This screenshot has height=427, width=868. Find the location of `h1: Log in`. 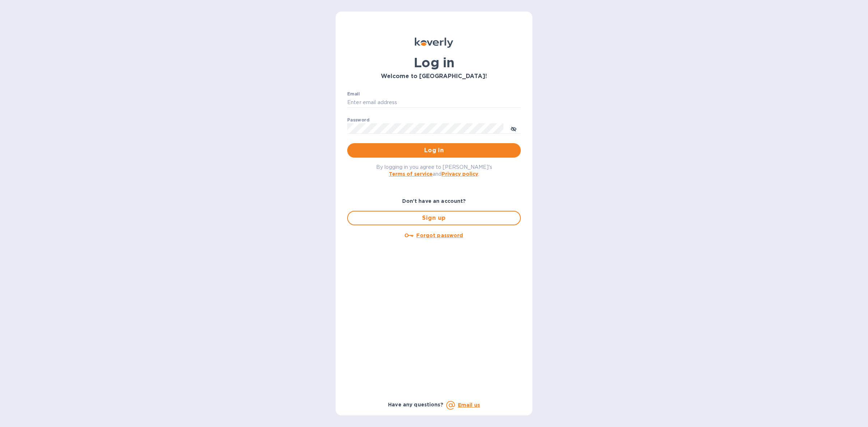

h1: Log in is located at coordinates (434, 63).